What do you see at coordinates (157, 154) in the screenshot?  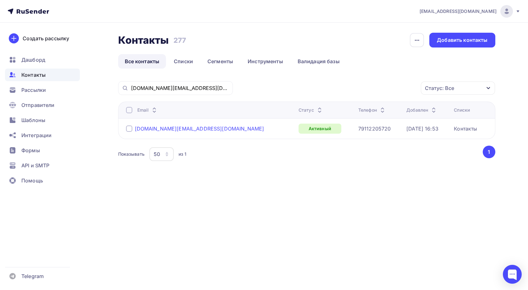 I see `div: 50` at bounding box center [157, 154].